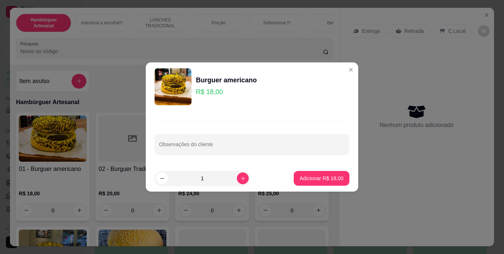 The image size is (504, 254). Describe the element at coordinates (226, 80) in the screenshot. I see `div: Burguer americano` at that location.